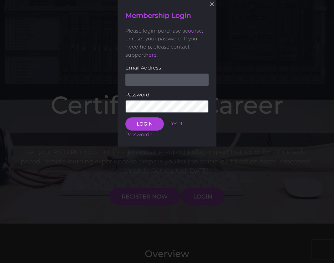 This screenshot has height=263, width=334. I want to click on h4: Membership Login, so click(167, 16).